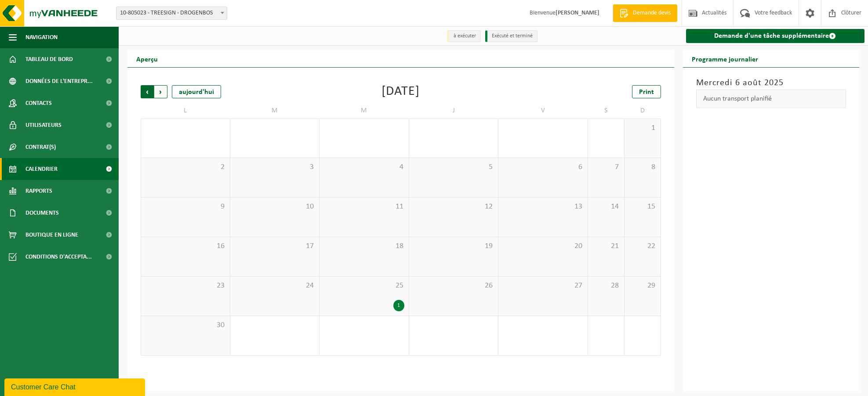 The height and width of the screenshot is (396, 868). Describe the element at coordinates (511, 36) in the screenshot. I see `li: Exécuté et terminé` at that location.